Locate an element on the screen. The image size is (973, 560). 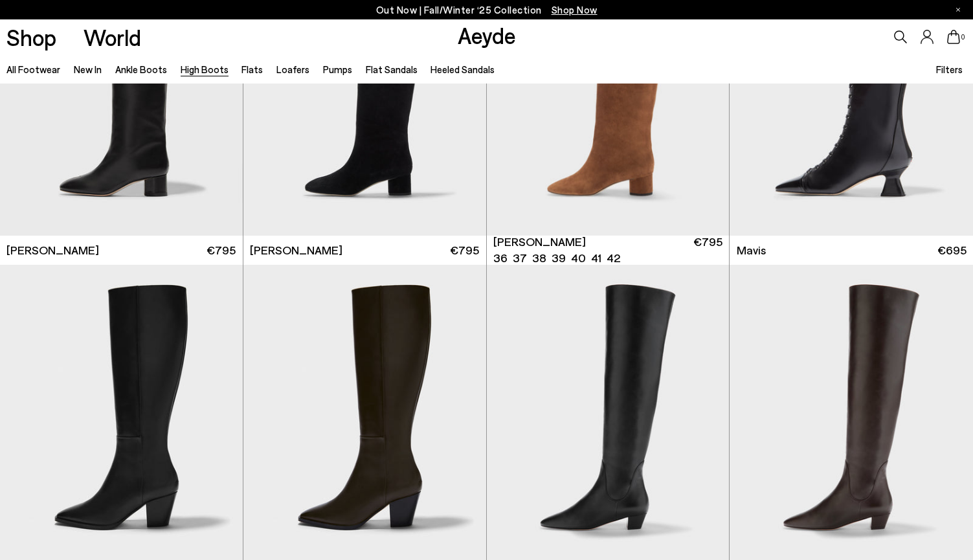
a: Loafers is located at coordinates (293, 69).